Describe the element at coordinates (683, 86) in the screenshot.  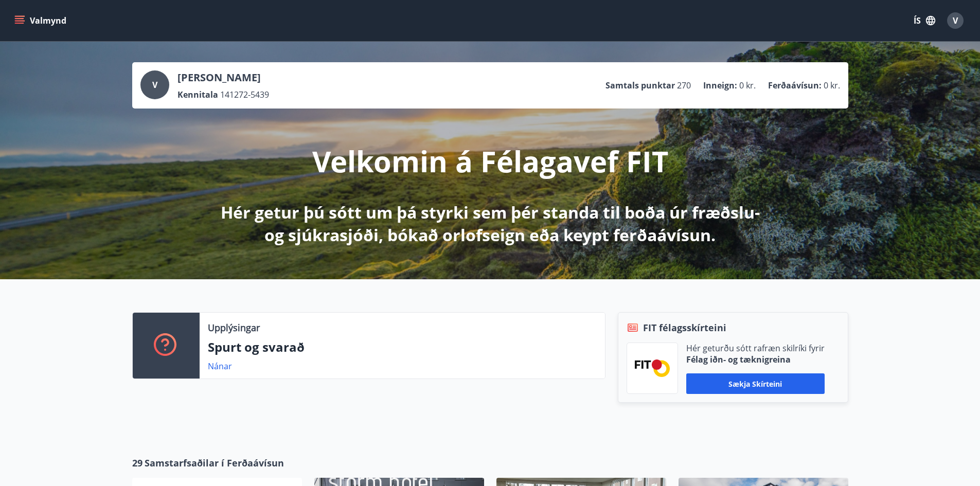
I see `span: 270` at that location.